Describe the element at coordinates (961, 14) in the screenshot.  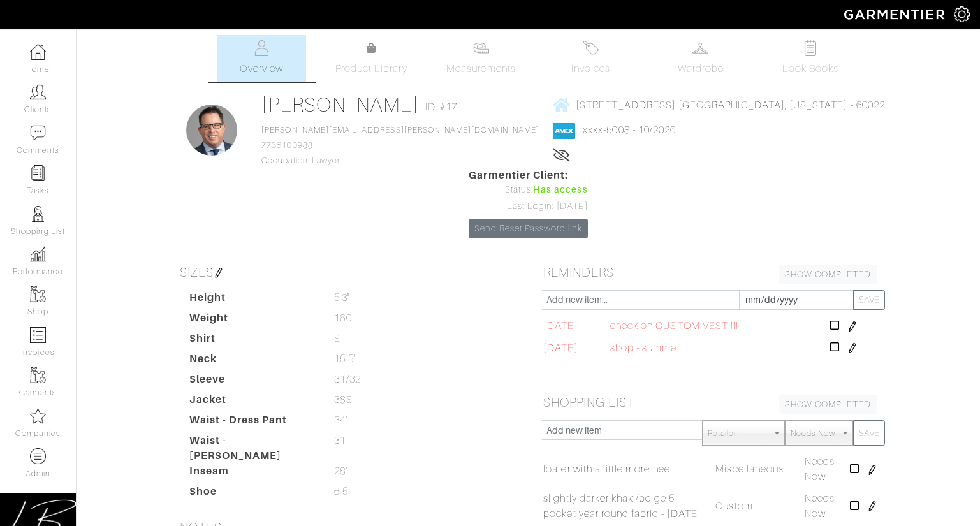
I see `img: gear-icon-white-bd11855cb880d31180b6d7d6211b90ccbf57a29d726f0c71d8c61bd08dd39cc2.png` at that location.